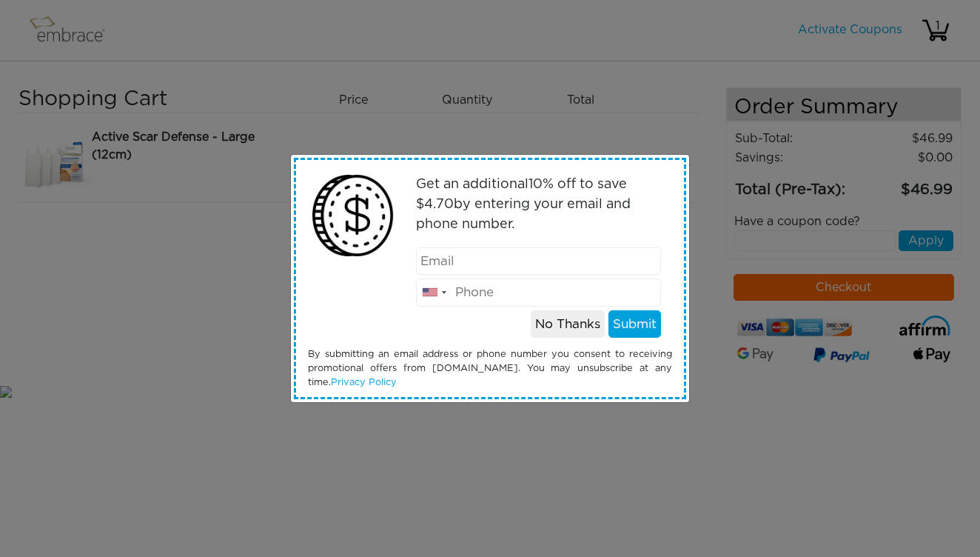 The image size is (980, 557). Describe the element at coordinates (635, 324) in the screenshot. I see `button: Submit` at that location.